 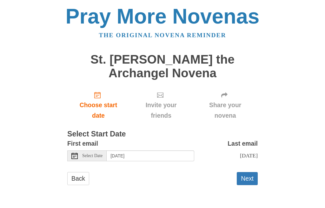 What do you see at coordinates (161, 110) in the screenshot?
I see `span: Invite your friends` at bounding box center [161, 110].